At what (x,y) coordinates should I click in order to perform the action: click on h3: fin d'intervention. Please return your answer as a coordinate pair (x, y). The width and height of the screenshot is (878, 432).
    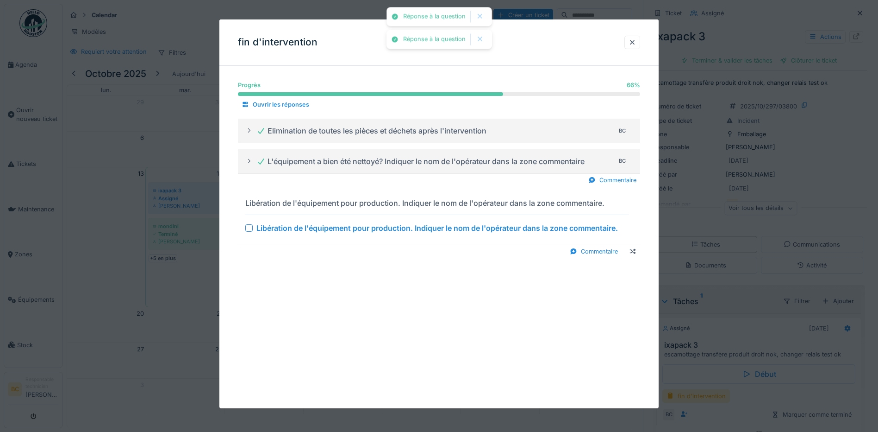
    Looking at the image, I should click on (278, 42).